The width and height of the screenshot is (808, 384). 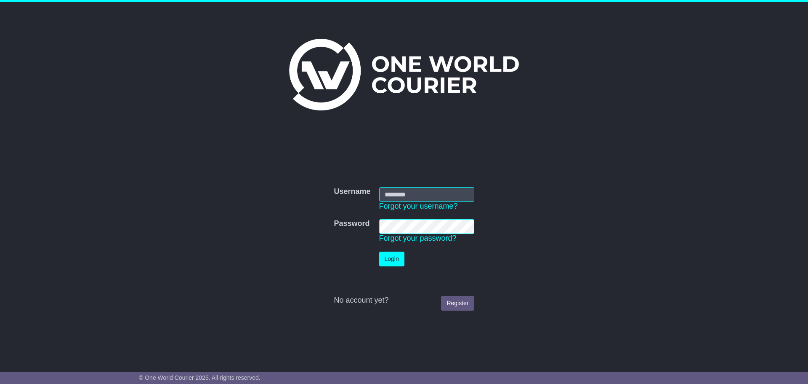 I want to click on div: No account yet?, so click(x=404, y=300).